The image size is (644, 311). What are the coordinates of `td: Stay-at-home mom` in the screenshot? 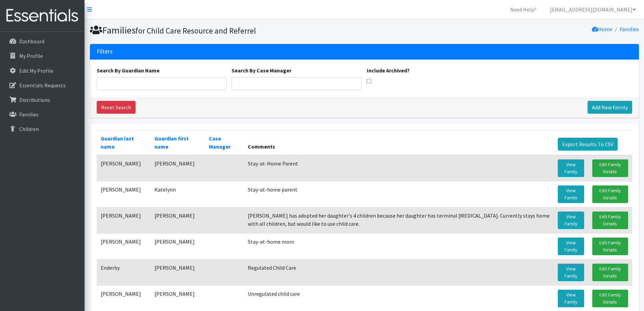 It's located at (398, 246).